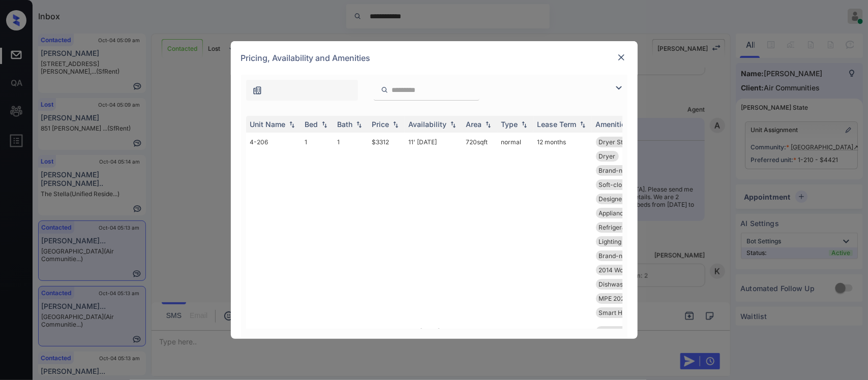 Image resolution: width=868 pixels, height=380 pixels. Describe the element at coordinates (381, 124) in the screenshot. I see `div: Price` at that location.